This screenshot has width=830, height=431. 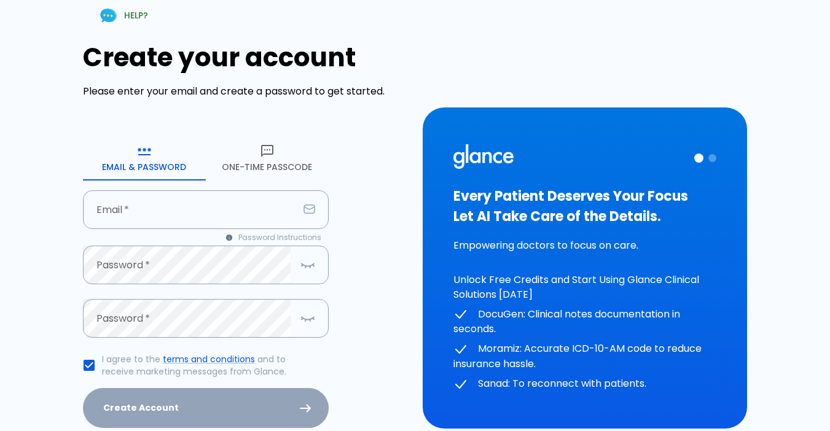 What do you see at coordinates (585, 246) in the screenshot?
I see `p: Empowering doctors to focus on care.` at bounding box center [585, 246].